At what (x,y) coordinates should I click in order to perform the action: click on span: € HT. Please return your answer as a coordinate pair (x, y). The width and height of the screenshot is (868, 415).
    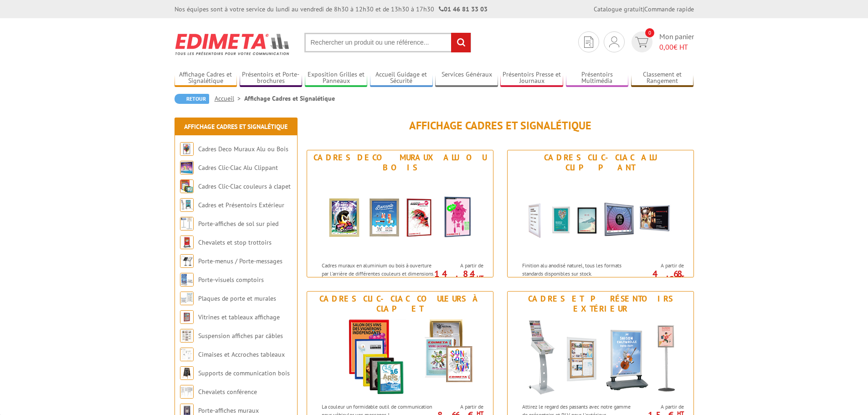
    Looking at the image, I should click on (677, 47).